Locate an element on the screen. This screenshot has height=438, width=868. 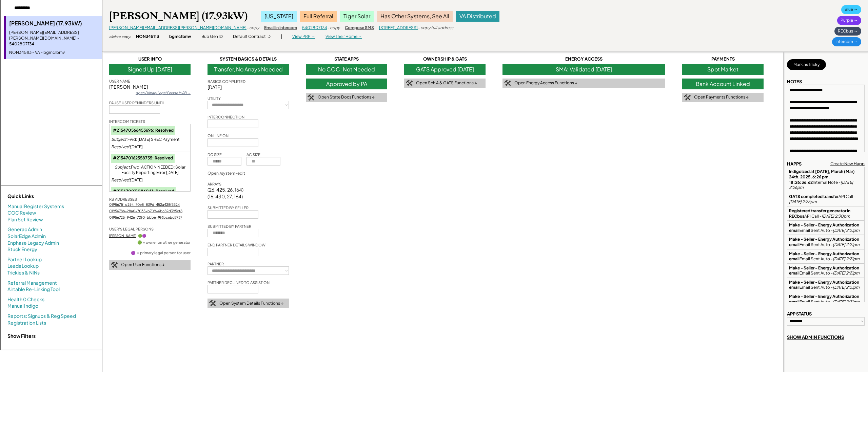
div: PARTNER DECLINED TO ASSIST ON is located at coordinates (238, 283).